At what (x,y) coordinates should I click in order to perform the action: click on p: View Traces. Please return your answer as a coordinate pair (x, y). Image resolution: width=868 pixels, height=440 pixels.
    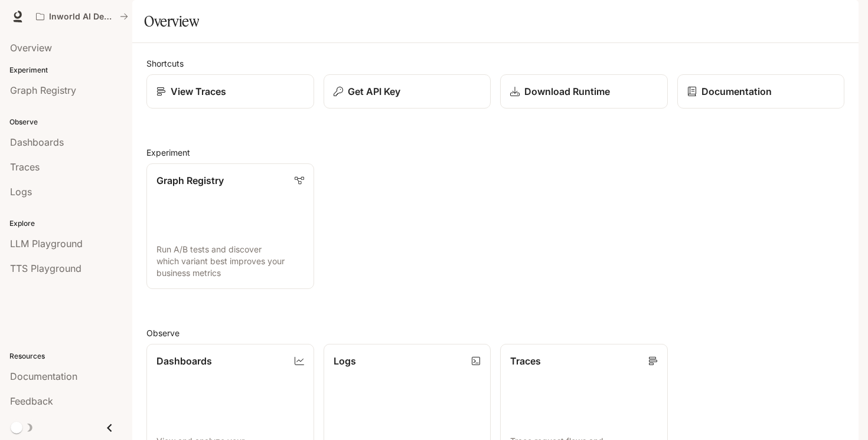
    Looking at the image, I should click on (198, 91).